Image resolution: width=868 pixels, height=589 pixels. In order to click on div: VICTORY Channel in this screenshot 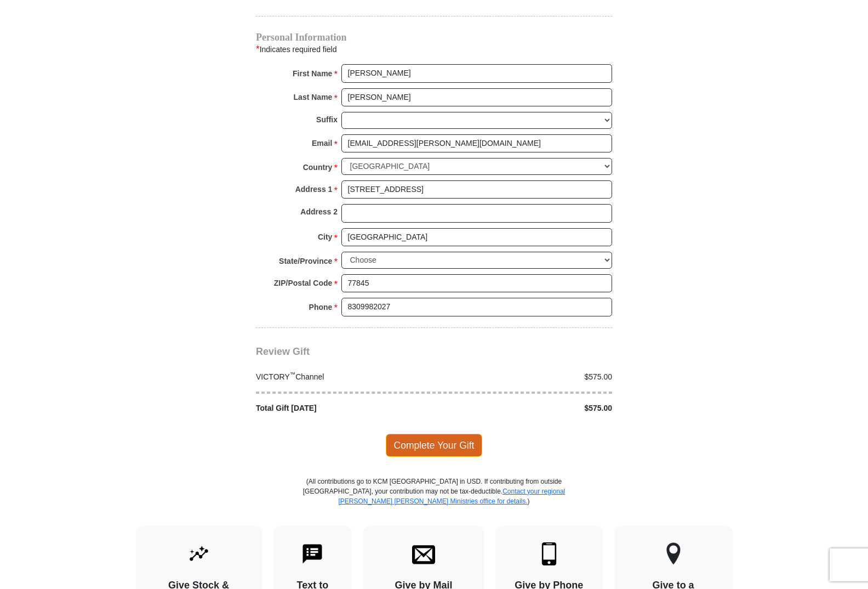, I will do `click(342, 377)`.